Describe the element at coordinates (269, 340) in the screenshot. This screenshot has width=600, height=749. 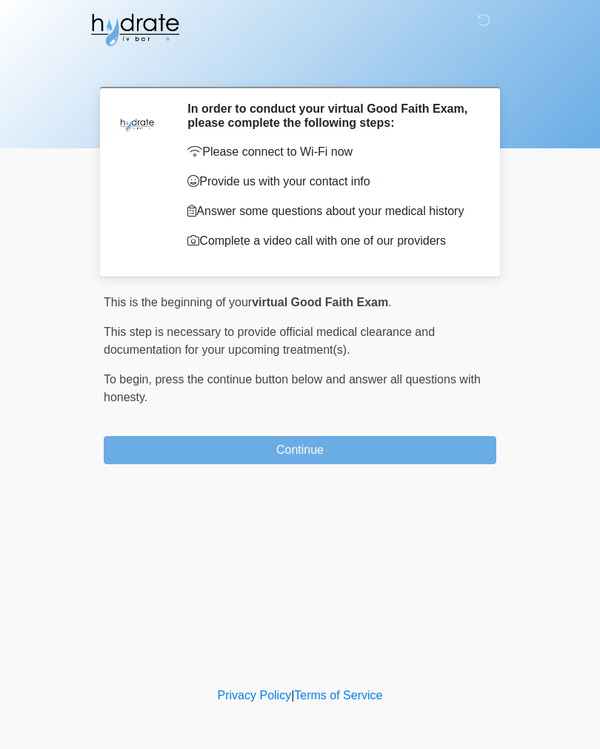
I see `span: This step is necessary to provide official medical clearance and documentation for your upcoming ...` at that location.